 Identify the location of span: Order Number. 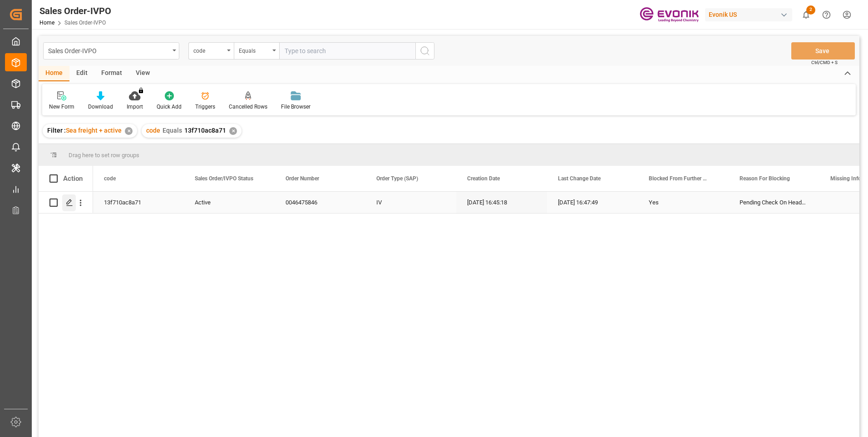
(303, 179).